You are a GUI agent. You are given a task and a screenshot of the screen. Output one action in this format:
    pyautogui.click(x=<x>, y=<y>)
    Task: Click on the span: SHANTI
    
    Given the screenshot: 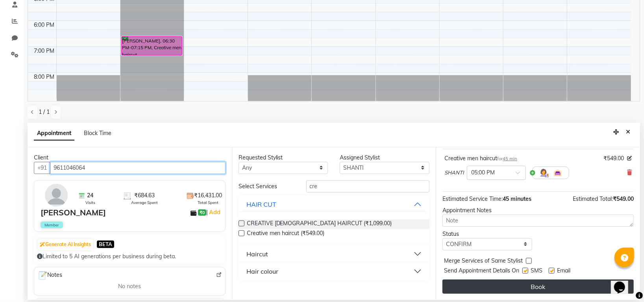 What is the action you would take?
    pyautogui.click(x=454, y=173)
    